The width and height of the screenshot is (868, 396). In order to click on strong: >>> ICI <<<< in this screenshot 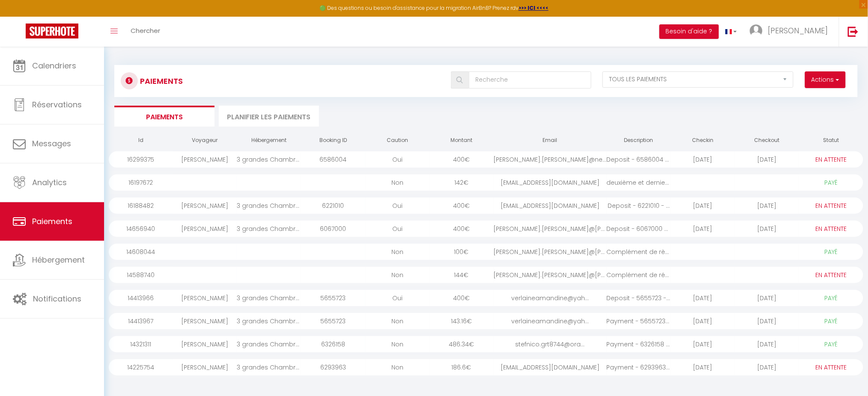, I will do `click(534, 7)`.